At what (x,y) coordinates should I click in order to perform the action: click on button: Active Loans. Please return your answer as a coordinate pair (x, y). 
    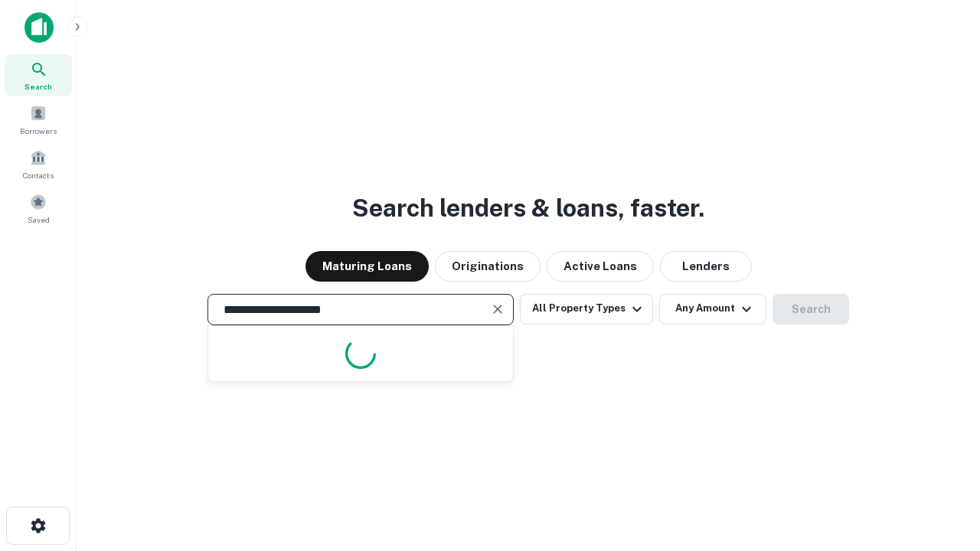
    Looking at the image, I should click on (600, 266).